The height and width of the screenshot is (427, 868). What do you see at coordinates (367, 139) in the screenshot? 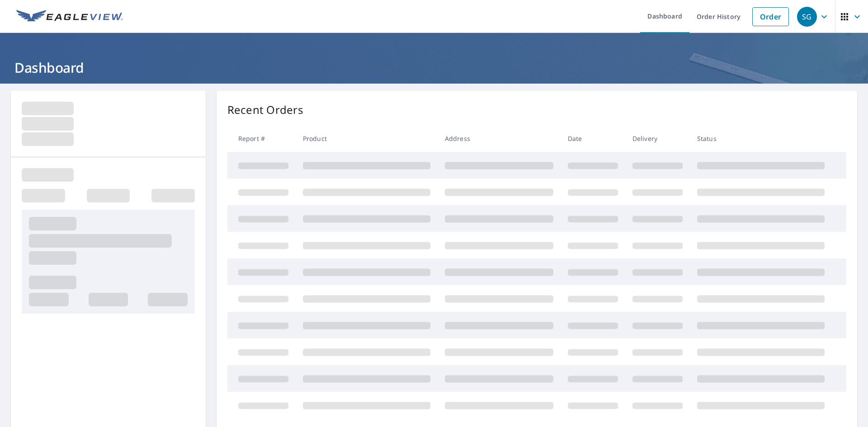
I see `th: Product` at bounding box center [367, 139].